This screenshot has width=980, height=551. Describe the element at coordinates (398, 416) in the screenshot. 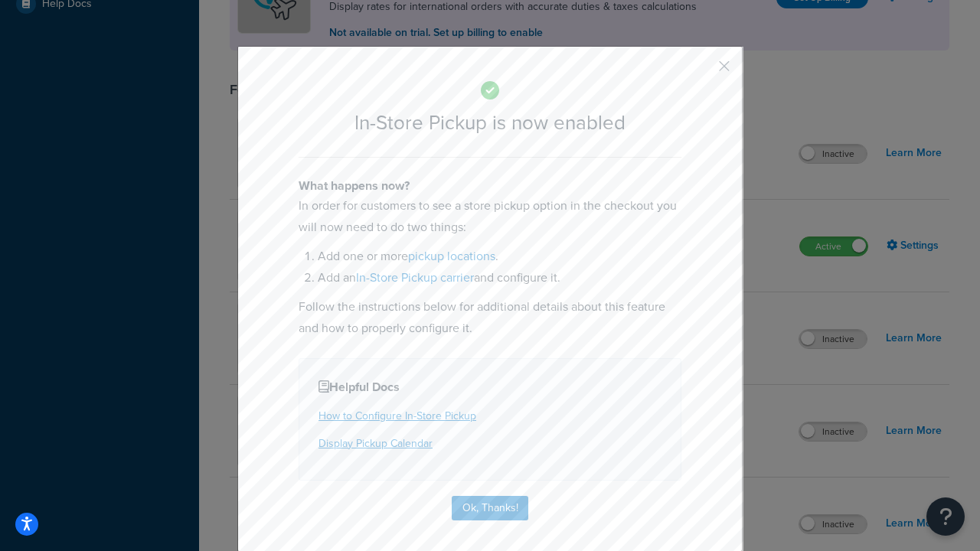

I see `a: How to Configure In-Store Pickup` at that location.